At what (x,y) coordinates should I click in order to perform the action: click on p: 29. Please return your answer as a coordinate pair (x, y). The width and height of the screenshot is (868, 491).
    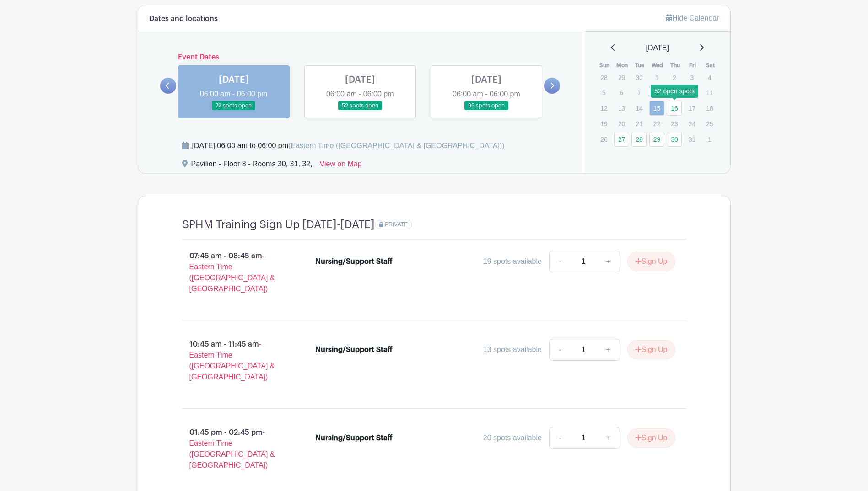
    Looking at the image, I should click on (622, 77).